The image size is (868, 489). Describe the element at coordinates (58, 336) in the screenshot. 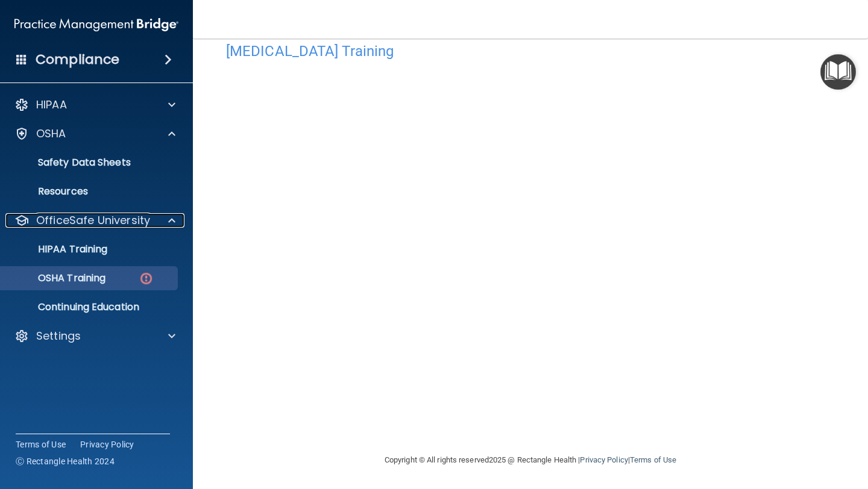

I see `p: Settings` at that location.